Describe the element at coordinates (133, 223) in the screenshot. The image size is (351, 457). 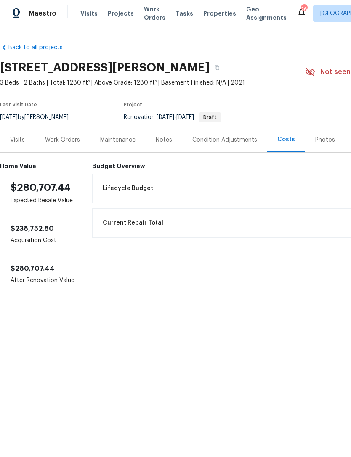
I see `span: Current Repair Total` at that location.